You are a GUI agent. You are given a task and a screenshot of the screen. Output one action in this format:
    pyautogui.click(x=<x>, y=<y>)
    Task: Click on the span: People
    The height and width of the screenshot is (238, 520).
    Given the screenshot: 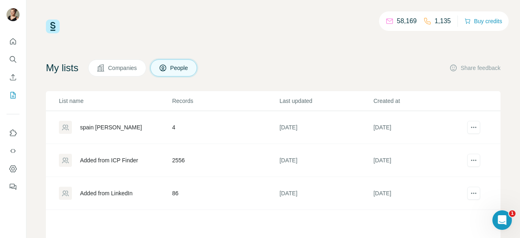 What is the action you would take?
    pyautogui.click(x=180, y=68)
    